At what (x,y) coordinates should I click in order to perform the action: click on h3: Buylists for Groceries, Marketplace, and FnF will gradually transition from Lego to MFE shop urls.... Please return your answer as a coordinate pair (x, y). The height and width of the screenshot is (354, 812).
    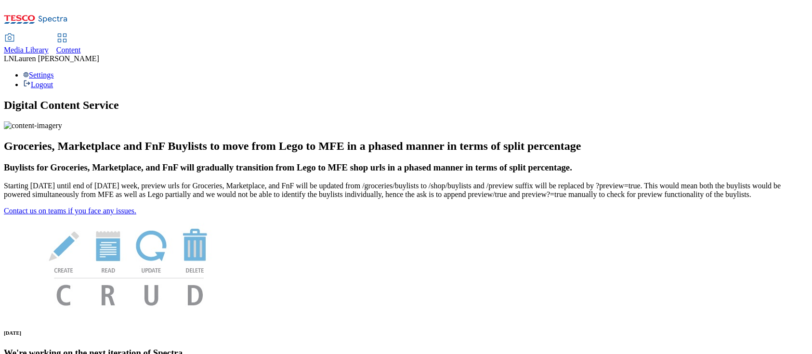
    Looking at the image, I should click on (406, 168).